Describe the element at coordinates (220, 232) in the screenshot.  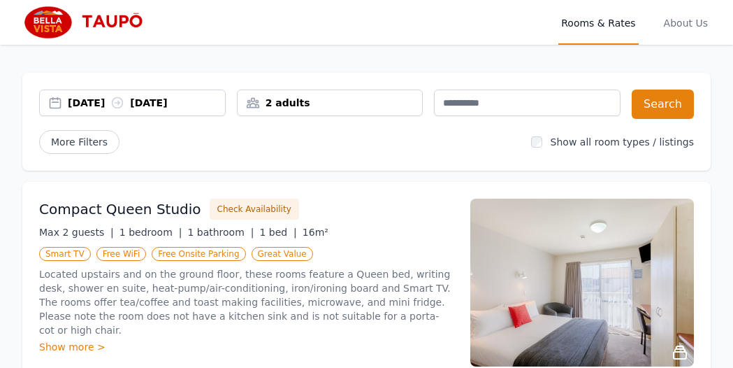
I see `span: 1 bathroom |` at that location.